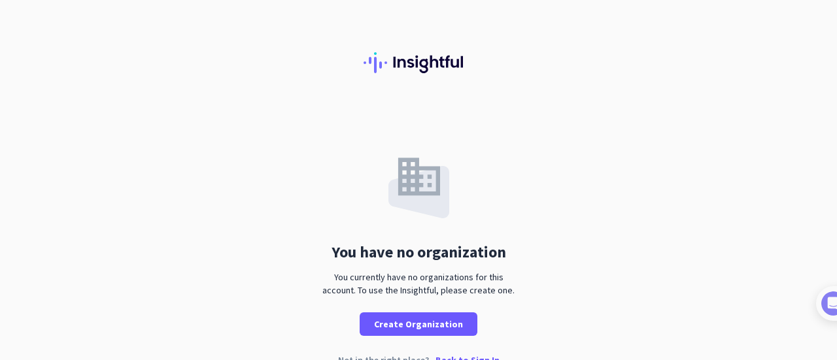 The width and height of the screenshot is (837, 360). What do you see at coordinates (418, 63) in the screenshot?
I see `img: Insightful` at bounding box center [418, 63].